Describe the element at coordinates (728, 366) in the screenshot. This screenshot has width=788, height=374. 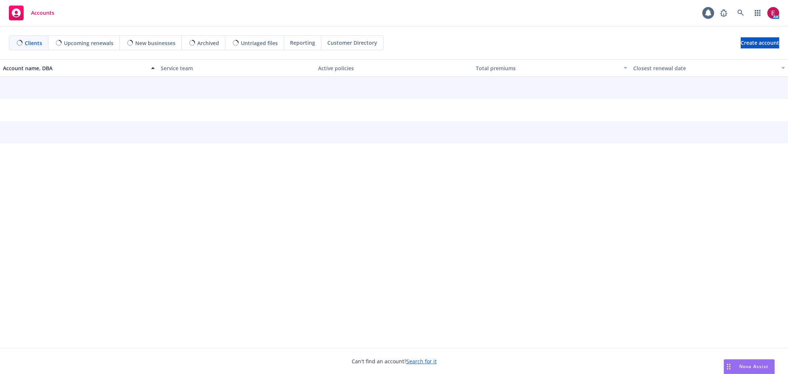
I see `div: Drag to move` at that location.